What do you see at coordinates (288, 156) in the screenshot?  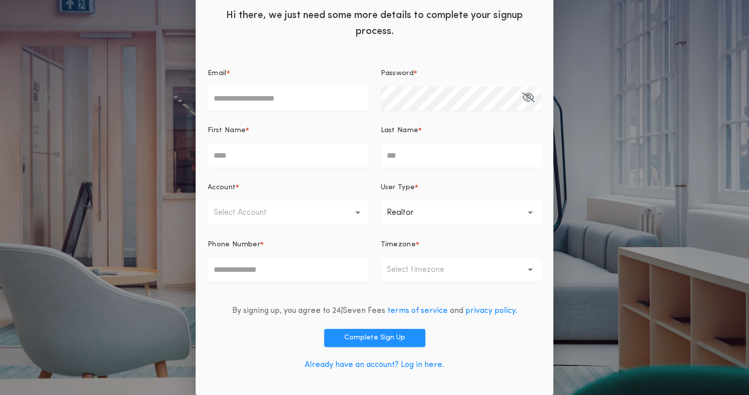 I see `input: First Name*` at bounding box center [288, 156].